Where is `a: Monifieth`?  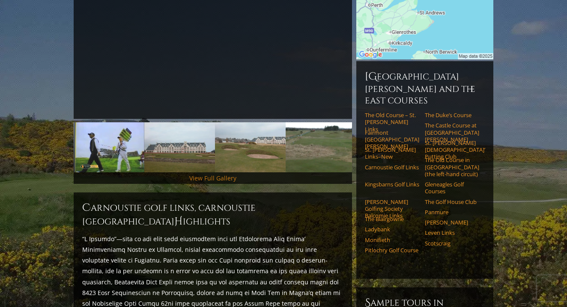
a: Monifieth is located at coordinates (392, 240).